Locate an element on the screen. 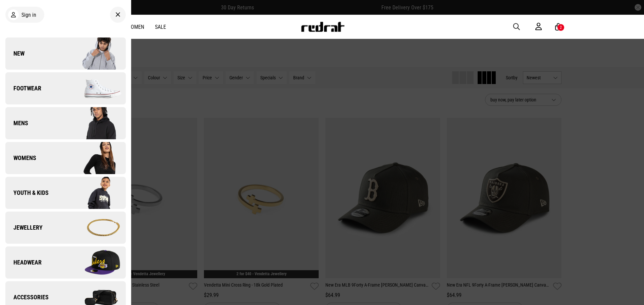  span: New is located at coordinates (15, 54).